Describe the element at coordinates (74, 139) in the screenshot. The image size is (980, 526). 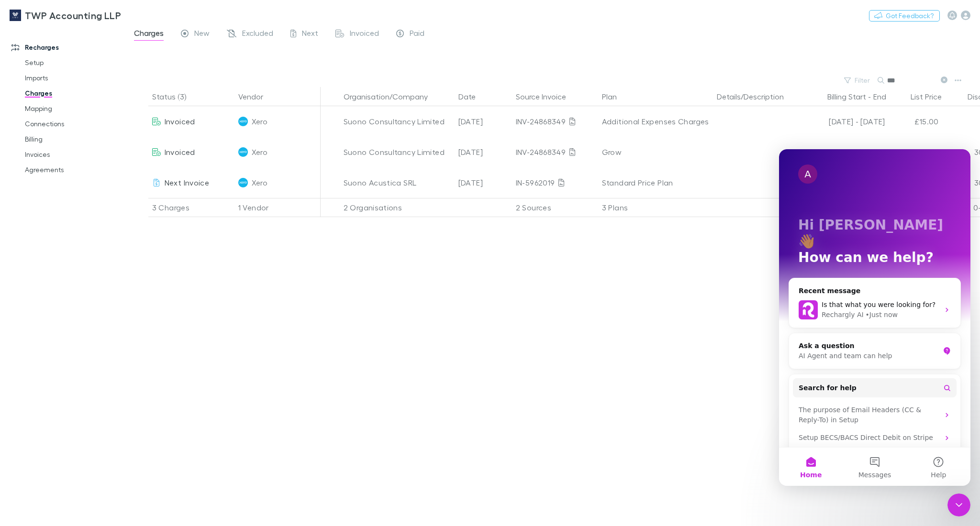
I see `a: Billing` at that location.